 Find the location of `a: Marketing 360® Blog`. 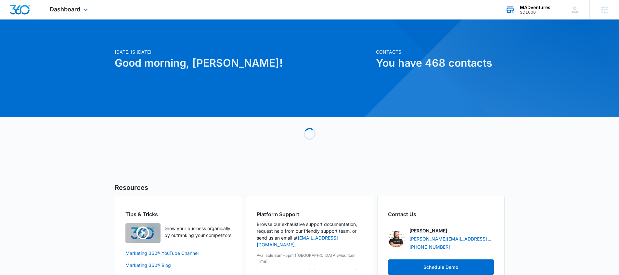

a: Marketing 360® Blog is located at coordinates (179, 265).